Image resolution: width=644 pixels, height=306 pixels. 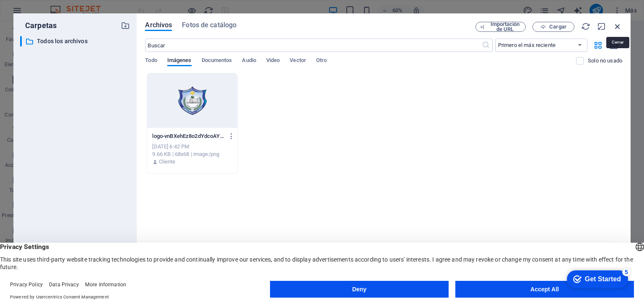 I want to click on span: Todo, so click(x=151, y=61).